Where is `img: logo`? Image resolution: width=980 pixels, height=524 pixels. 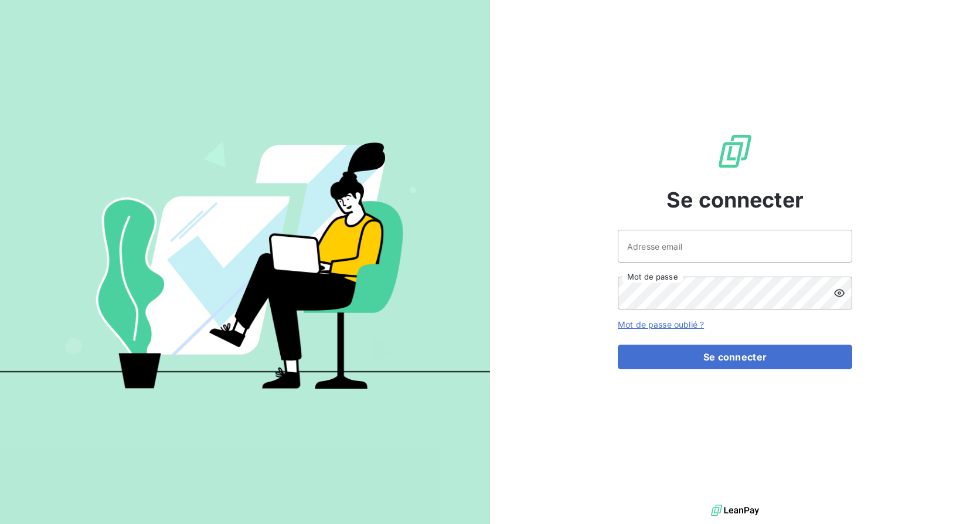 img: logo is located at coordinates (735, 510).